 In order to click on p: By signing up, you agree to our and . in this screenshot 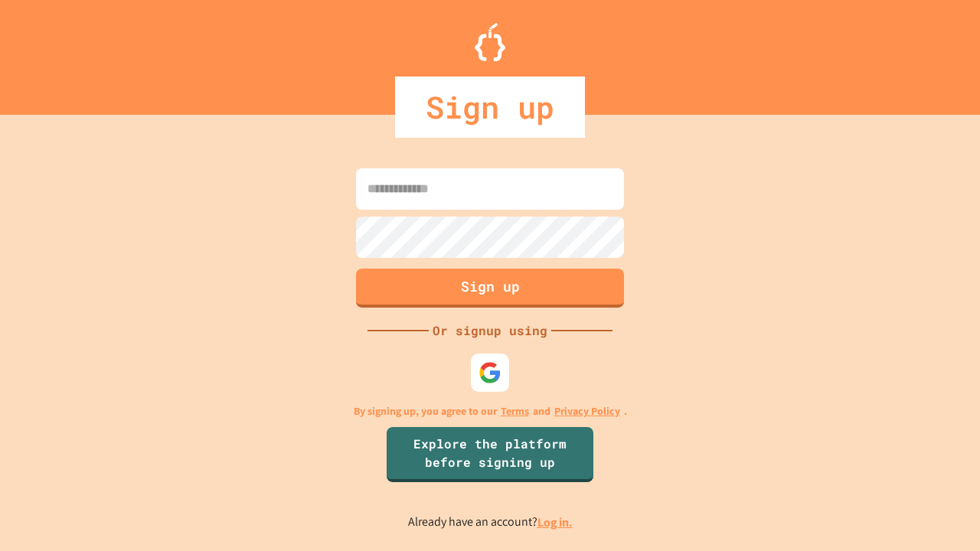, I will do `click(490, 411)`.